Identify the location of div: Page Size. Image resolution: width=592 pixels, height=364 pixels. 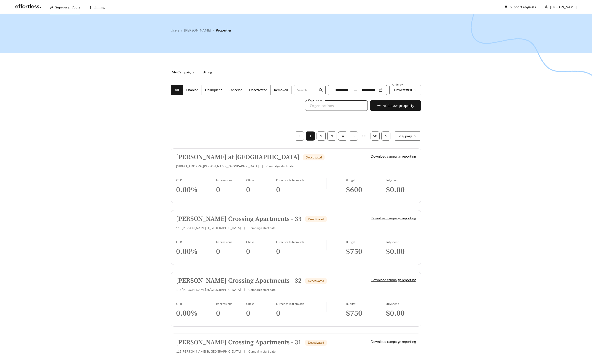
(407, 136).